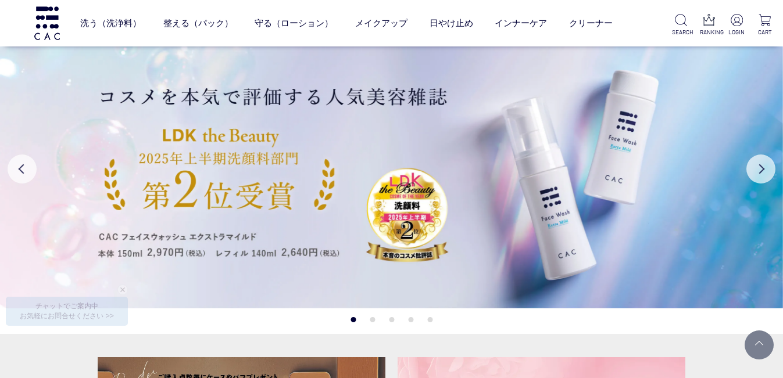 This screenshot has width=783, height=378. Describe the element at coordinates (391, 320) in the screenshot. I see `button: 3 of 5` at that location.